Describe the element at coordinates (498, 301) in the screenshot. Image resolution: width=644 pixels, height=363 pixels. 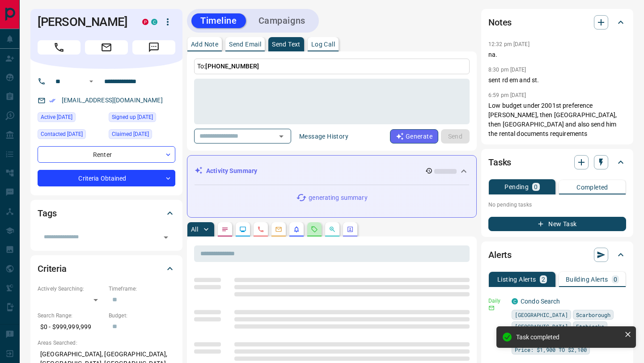
I see `p: Daily` at that location.